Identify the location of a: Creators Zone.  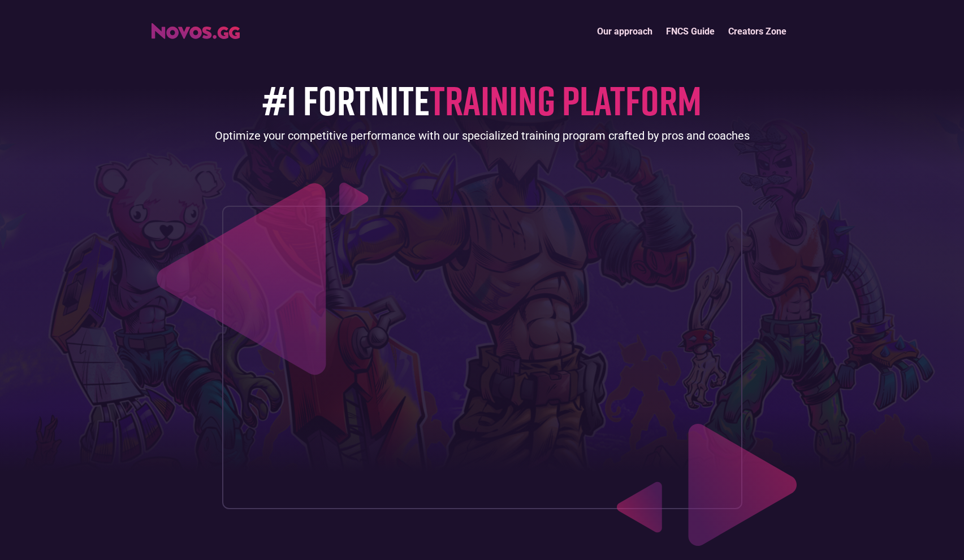
(757, 31).